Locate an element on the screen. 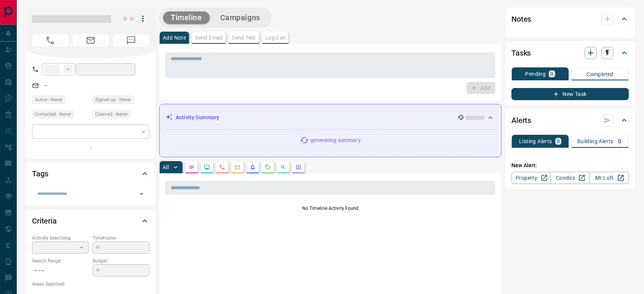 This screenshot has width=644, height=294. p: No Timeline Activity Found is located at coordinates (330, 208).